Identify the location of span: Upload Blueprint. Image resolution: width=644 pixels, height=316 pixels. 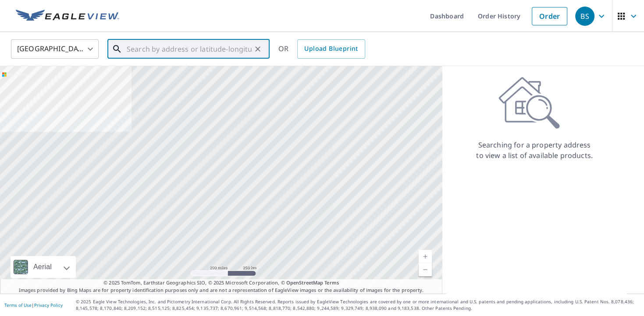
(331, 49).